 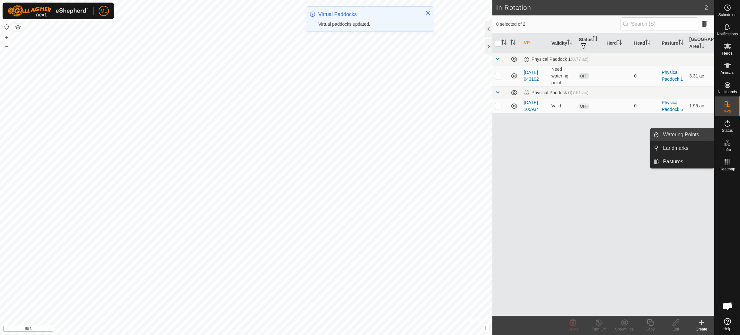 What do you see at coordinates (590, 43) in the screenshot?
I see `th: Status` at bounding box center [590, 43].